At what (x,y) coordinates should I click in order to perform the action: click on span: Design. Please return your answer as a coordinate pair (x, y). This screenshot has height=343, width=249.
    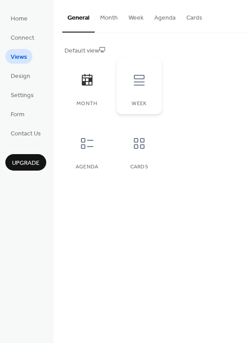
    Looking at the image, I should click on (20, 76).